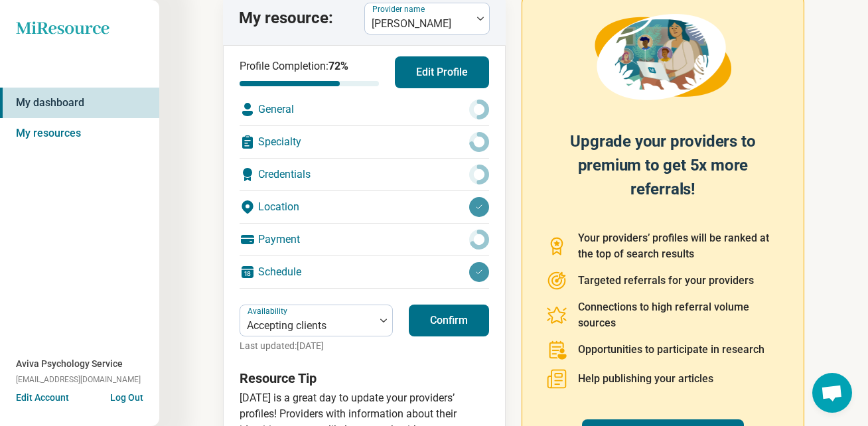 The image size is (868, 426). Describe the element at coordinates (832, 393) in the screenshot. I see `a: Open chat` at that location.